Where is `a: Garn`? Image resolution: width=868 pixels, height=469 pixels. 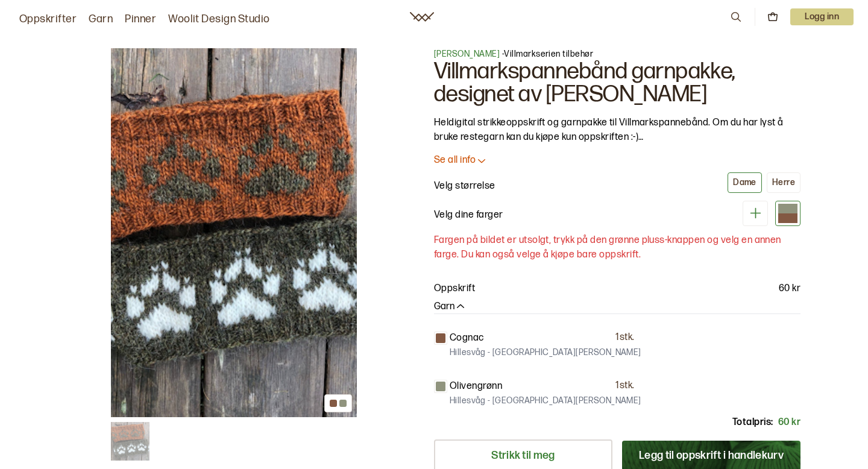
a: Garn is located at coordinates (101, 19).